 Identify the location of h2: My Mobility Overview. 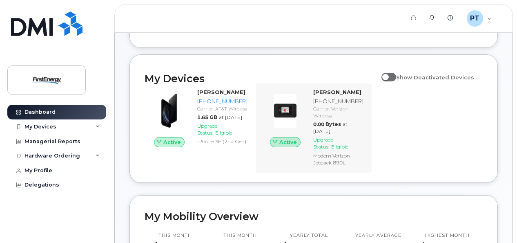
(314, 216).